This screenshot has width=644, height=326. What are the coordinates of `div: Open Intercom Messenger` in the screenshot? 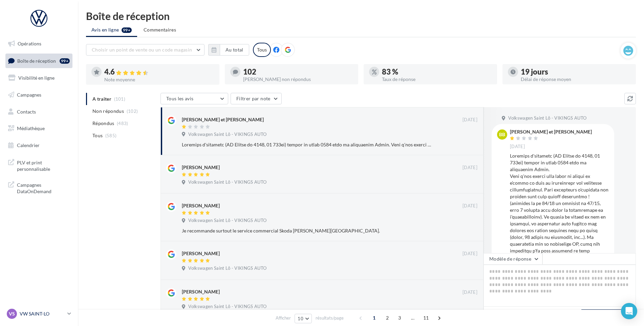 It's located at (629, 311).